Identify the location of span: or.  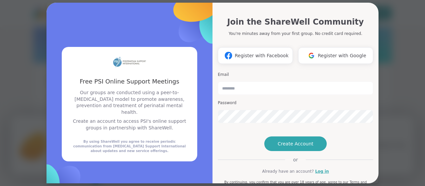
(296, 159).